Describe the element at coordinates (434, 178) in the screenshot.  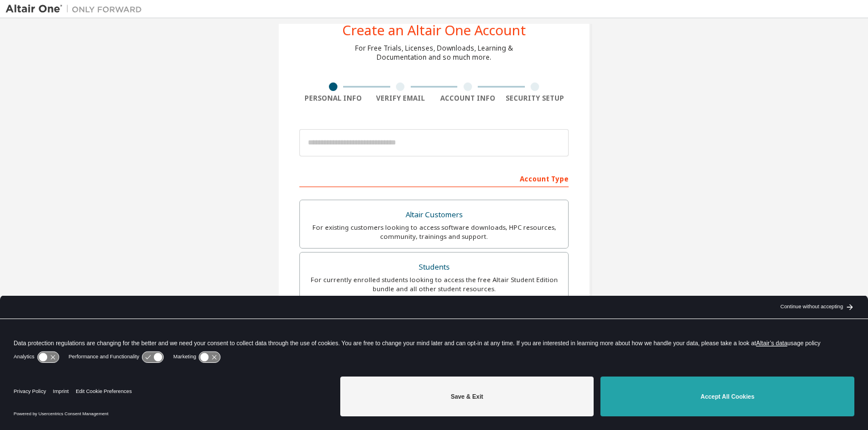
I see `div: Account Type` at that location.